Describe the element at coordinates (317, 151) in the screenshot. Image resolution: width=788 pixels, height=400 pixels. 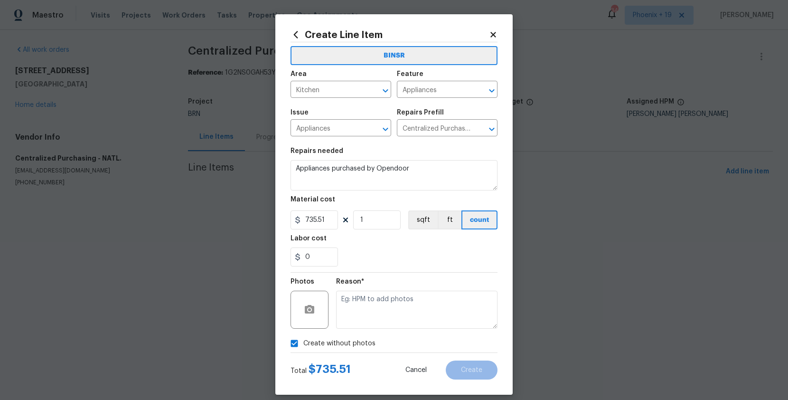
I see `h5: Repairs needed` at that location.